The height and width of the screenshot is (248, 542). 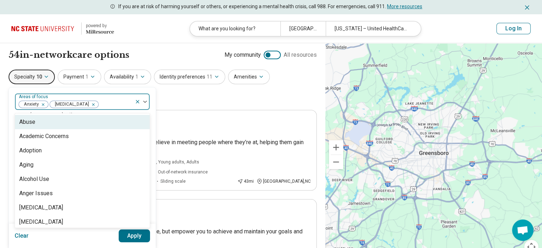 What do you see at coordinates (173, 146) in the screenshot?
I see `p: I am a client centered, CBT focused clinician. I believe in meeting people where they’re at, help...` at bounding box center [173, 146].